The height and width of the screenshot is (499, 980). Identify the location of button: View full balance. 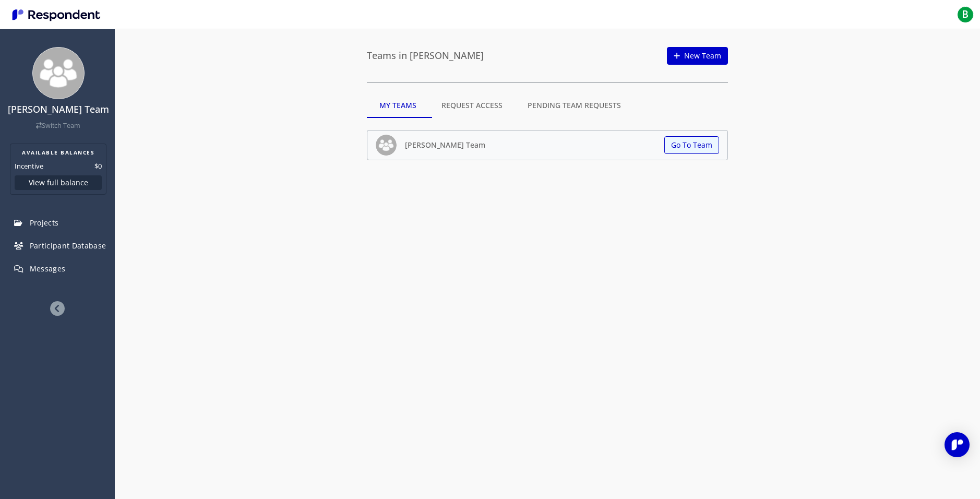
(58, 183).